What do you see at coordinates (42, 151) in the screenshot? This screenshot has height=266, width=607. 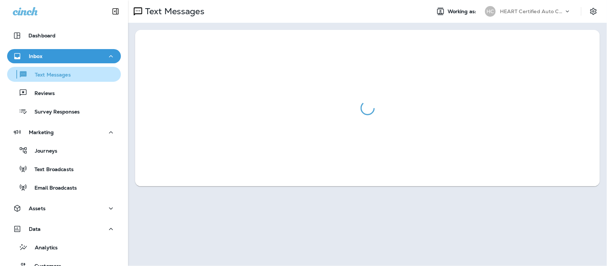 I see `p: Journeys` at bounding box center [42, 151].